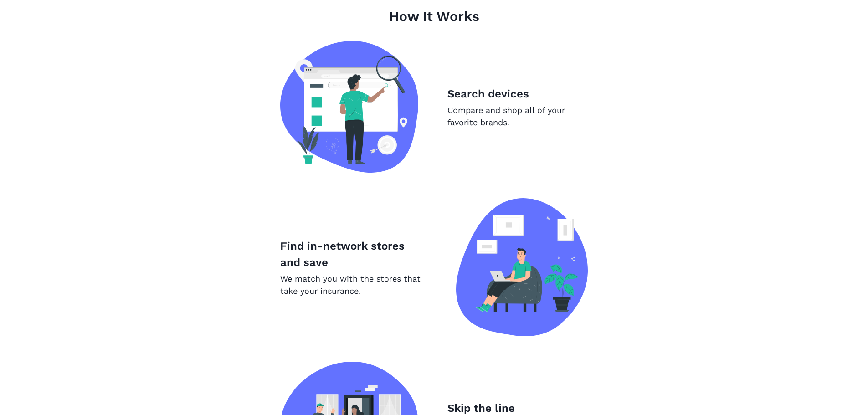 Image resolution: width=868 pixels, height=415 pixels. Describe the element at coordinates (354, 285) in the screenshot. I see `p: We match you with the stores that take your insurance.` at that location.